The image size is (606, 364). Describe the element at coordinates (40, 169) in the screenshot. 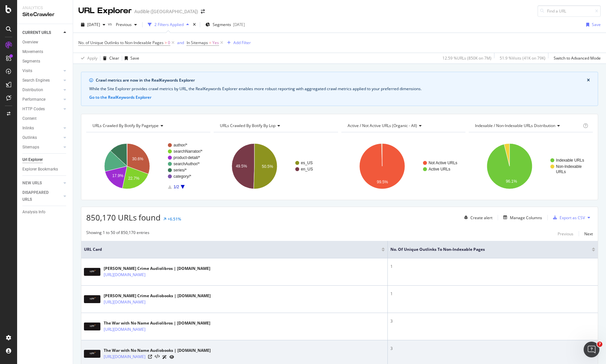

I see `div: Explorer Bookmarks` at that location.